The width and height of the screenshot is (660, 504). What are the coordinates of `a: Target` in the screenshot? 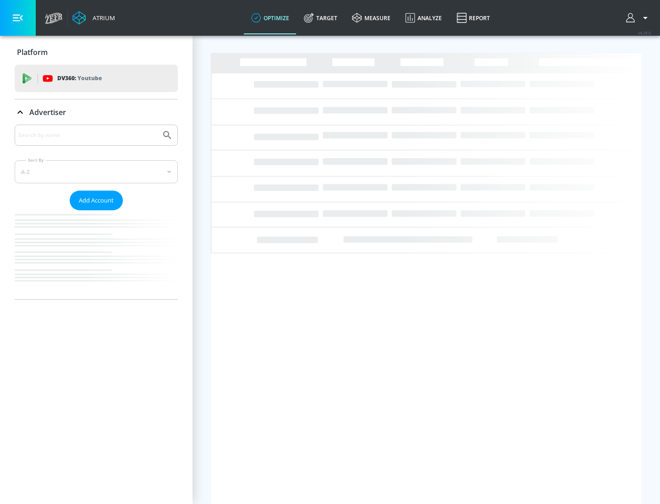 It's located at (320, 18).